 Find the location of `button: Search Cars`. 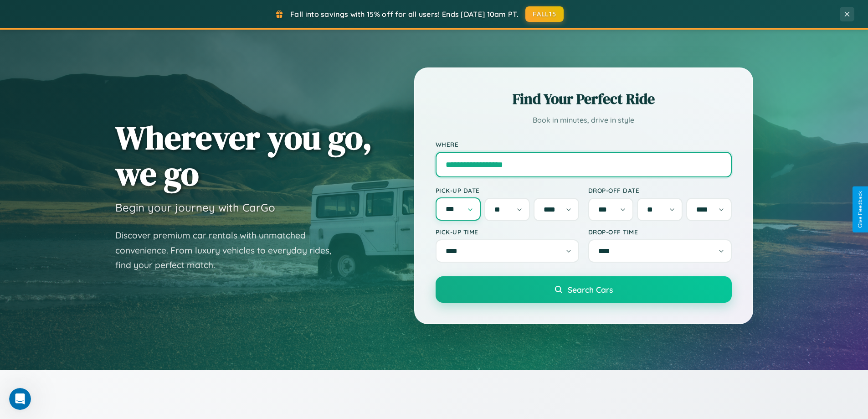

button: Search Cars is located at coordinates (584, 289).